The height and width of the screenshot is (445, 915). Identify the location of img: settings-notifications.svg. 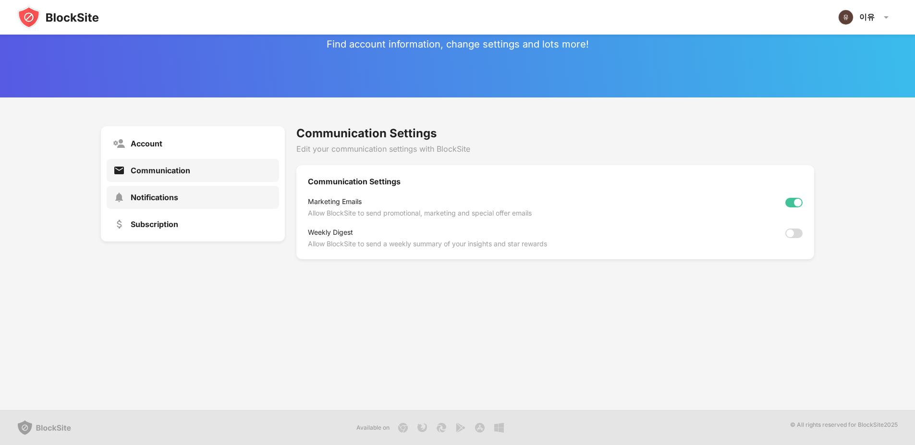
(119, 197).